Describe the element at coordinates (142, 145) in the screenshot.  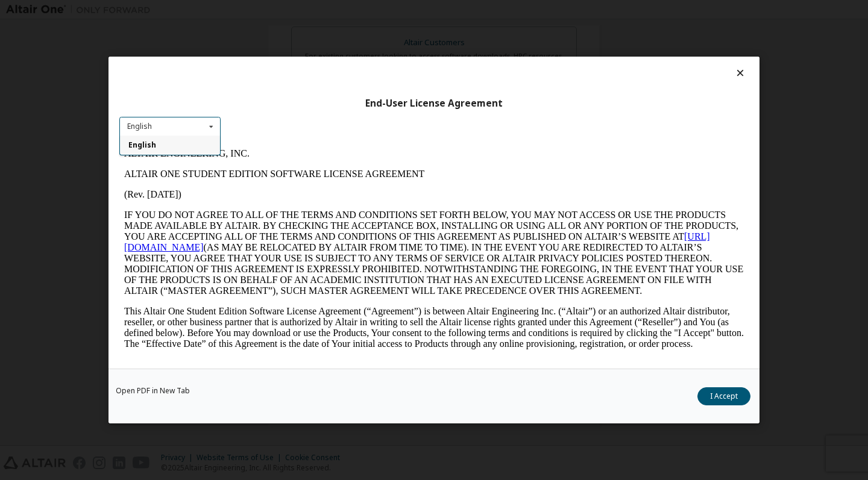
I see `span: English` at that location.